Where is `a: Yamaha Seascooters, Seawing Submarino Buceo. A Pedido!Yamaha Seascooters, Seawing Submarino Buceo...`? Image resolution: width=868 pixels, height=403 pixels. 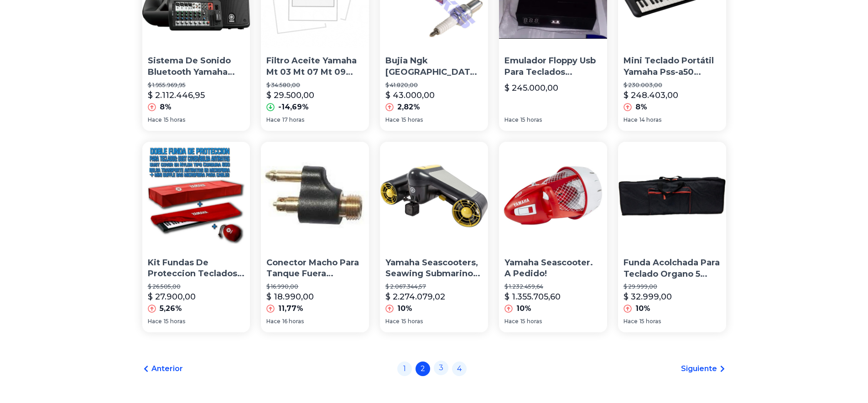
a: Yamaha Seascooters, Seawing Submarino Buceo. A Pedido!Yamaha Seascooters, Seawing Submarino Buceo... is located at coordinates (434, 237).